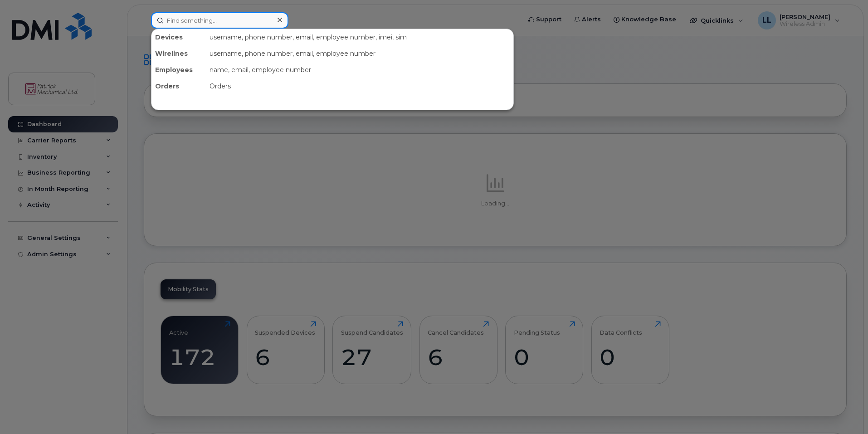  What do you see at coordinates (178, 70) in the screenshot?
I see `div: Employees` at bounding box center [178, 70].